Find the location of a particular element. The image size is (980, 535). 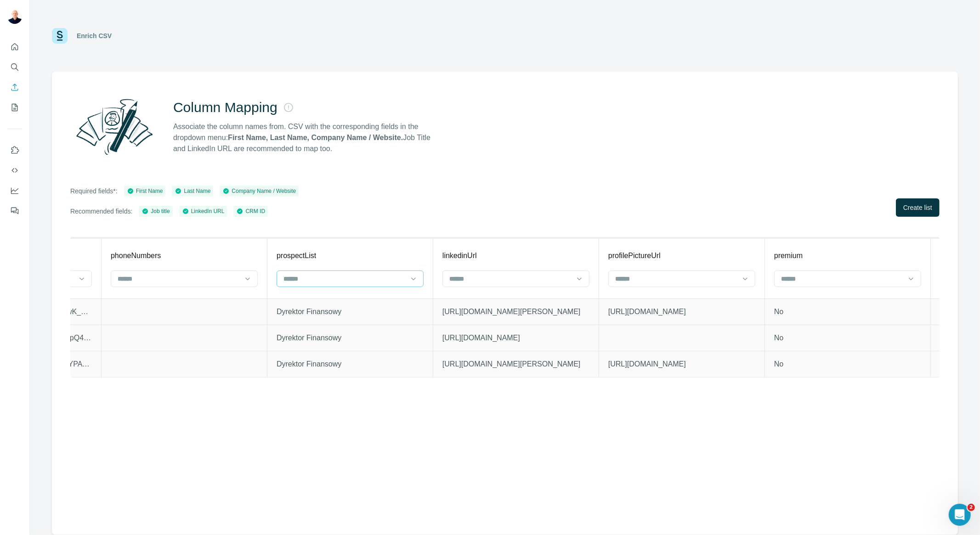

button: Dashboard is located at coordinates (14, 190).